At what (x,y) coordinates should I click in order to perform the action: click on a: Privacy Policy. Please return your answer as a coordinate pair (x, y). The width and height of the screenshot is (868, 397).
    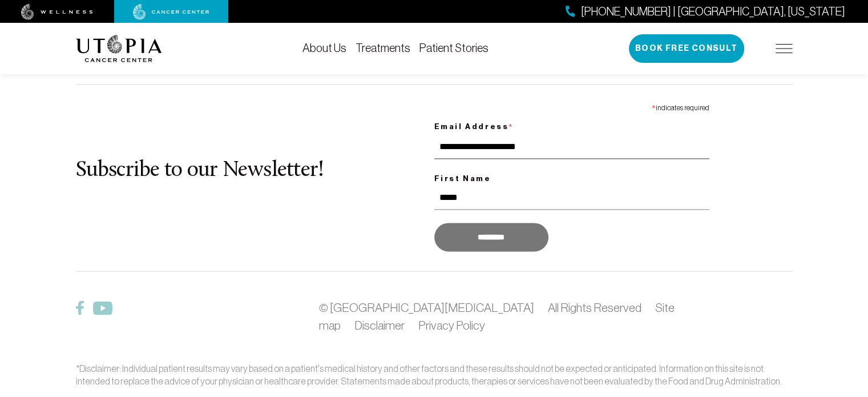
    Looking at the image, I should click on (451, 325).